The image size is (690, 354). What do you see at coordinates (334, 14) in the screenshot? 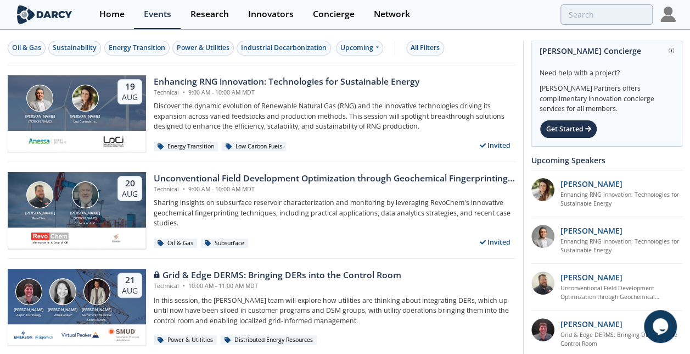
I see `div: Concierge` at bounding box center [334, 14].